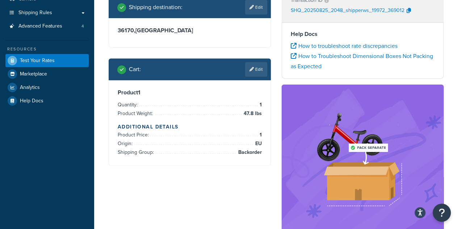 The image size is (458, 229). I want to click on li: Shipping Rules, so click(47, 13).